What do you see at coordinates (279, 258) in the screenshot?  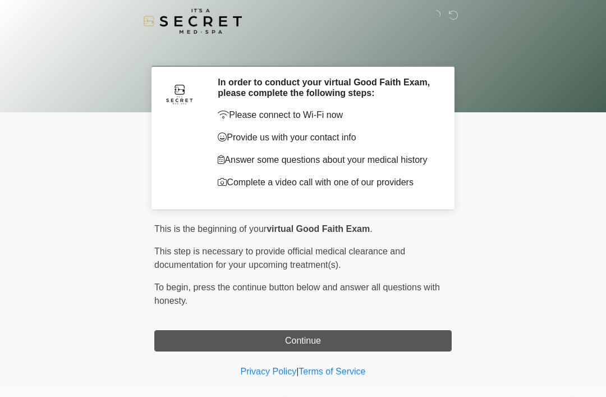 I see `span: This step is necessary to provide official medical clearance and documentation for your upcoming ...` at bounding box center [279, 258].